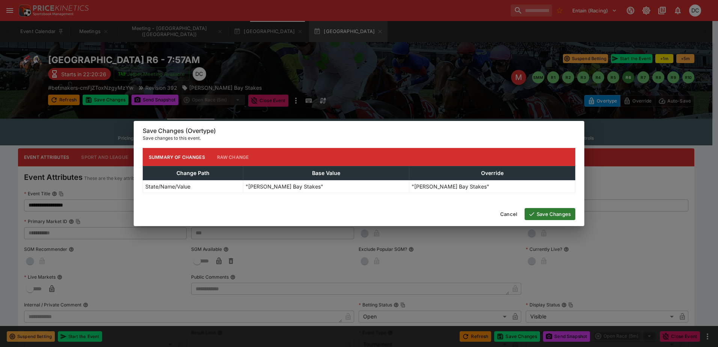 Image resolution: width=718 pixels, height=347 pixels. I want to click on button: Save Changes, so click(550, 214).